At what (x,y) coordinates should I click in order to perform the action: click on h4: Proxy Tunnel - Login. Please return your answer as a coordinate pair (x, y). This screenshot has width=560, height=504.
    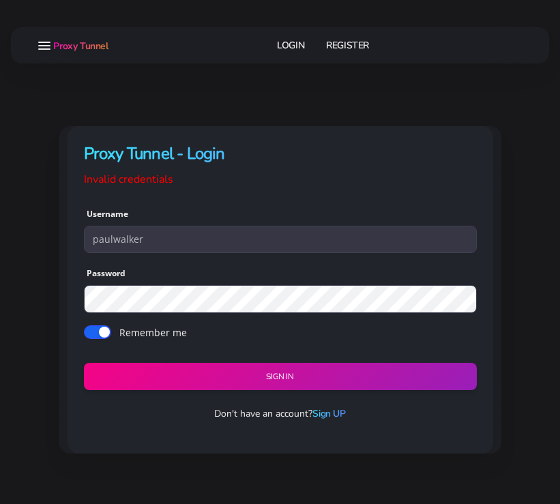
    Looking at the image, I should click on (281, 154).